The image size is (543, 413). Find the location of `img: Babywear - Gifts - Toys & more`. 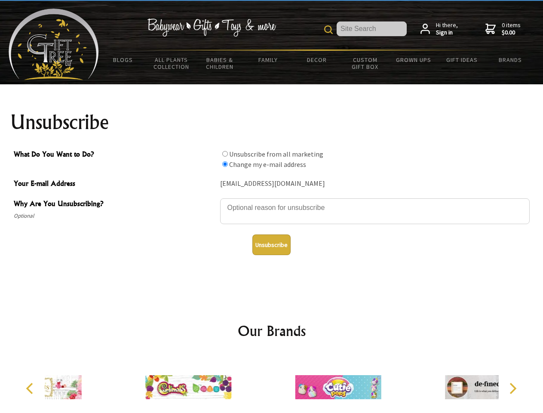

img: Babywear - Gifts - Toys & more is located at coordinates (212, 28).